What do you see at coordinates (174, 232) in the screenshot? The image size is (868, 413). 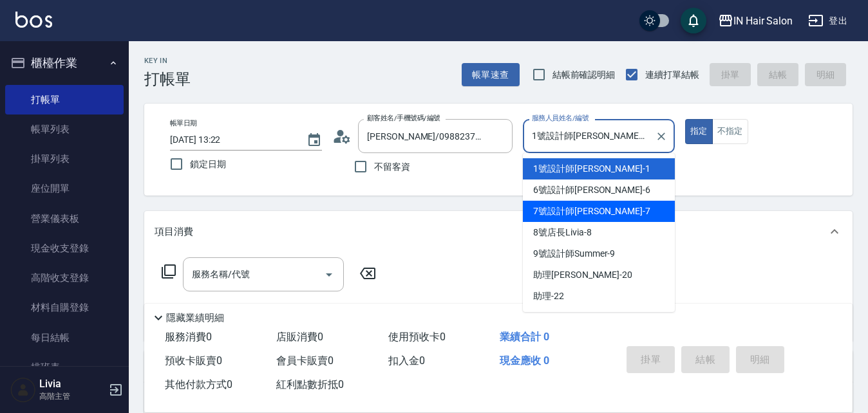 I see `p: 項目消費` at bounding box center [174, 232].